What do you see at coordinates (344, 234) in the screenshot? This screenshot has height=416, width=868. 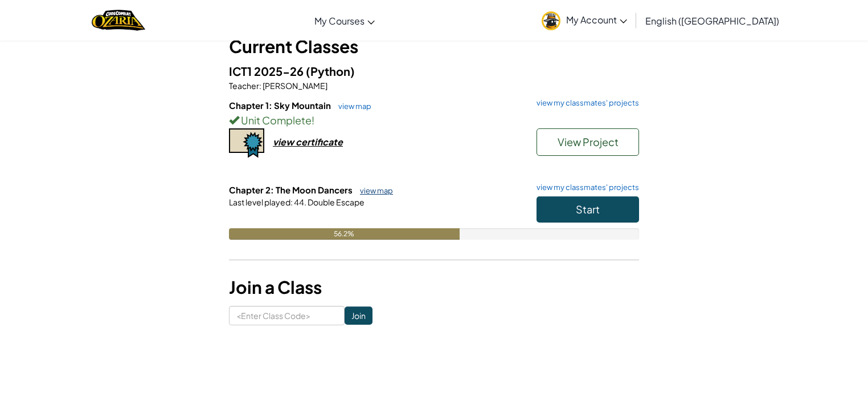 I see `div: 56.2%` at bounding box center [344, 234].